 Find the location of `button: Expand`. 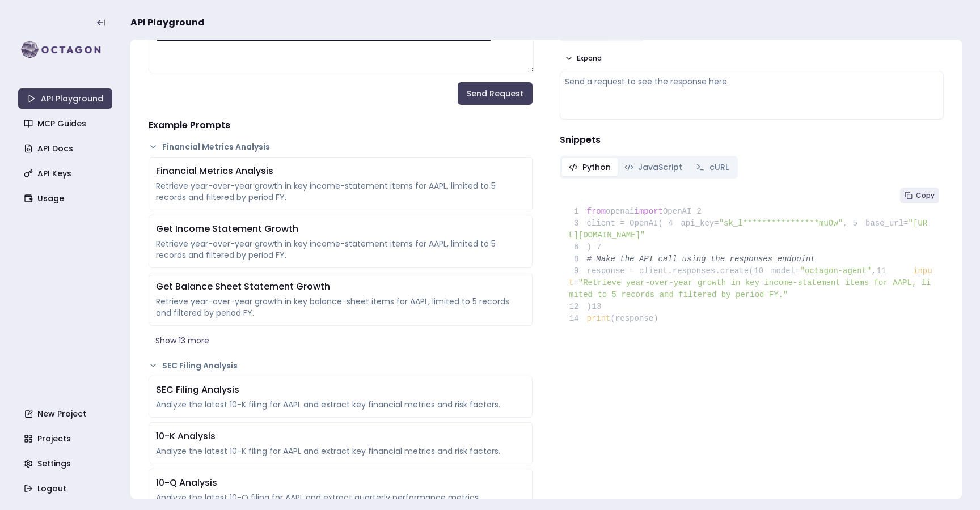

button: Expand is located at coordinates (583, 59).